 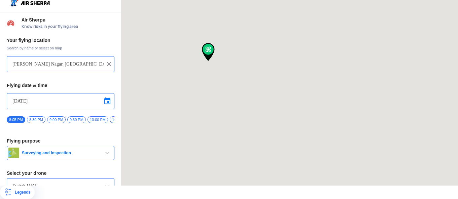 I want to click on h3: Flying date & time, so click(x=61, y=86).